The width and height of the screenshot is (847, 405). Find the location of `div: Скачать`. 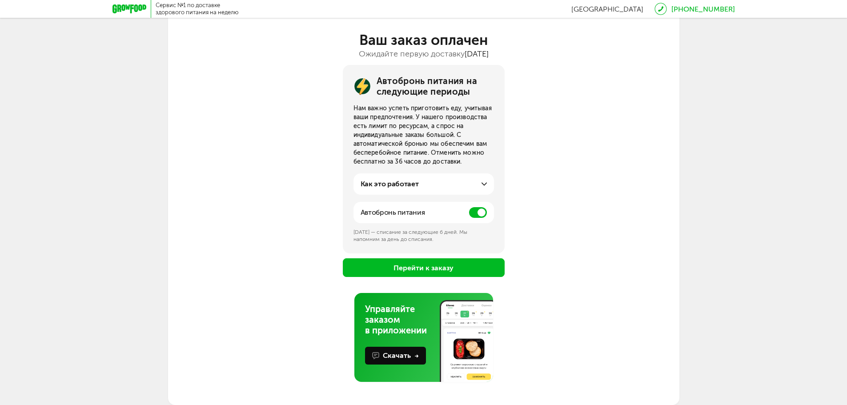

div: Скачать is located at coordinates (401, 356).